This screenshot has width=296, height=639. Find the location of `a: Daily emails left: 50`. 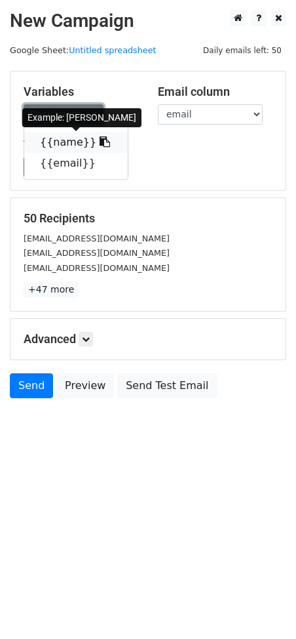

a: Daily emails left: 50 is located at coordinates (243, 50).